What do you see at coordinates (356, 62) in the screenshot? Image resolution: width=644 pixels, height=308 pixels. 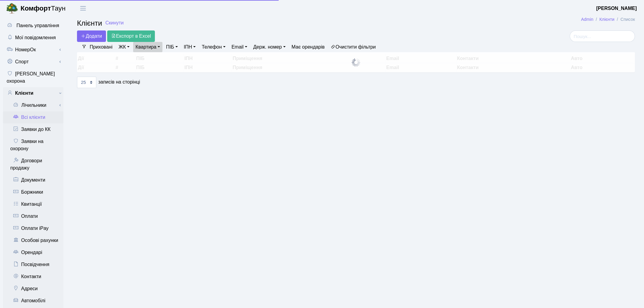 I see `img: Обробка...` at bounding box center [356, 62].